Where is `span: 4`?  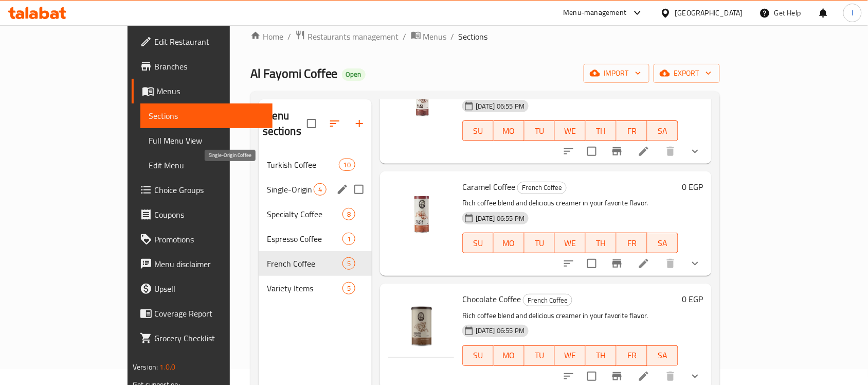
span: 4 is located at coordinates (320, 189).